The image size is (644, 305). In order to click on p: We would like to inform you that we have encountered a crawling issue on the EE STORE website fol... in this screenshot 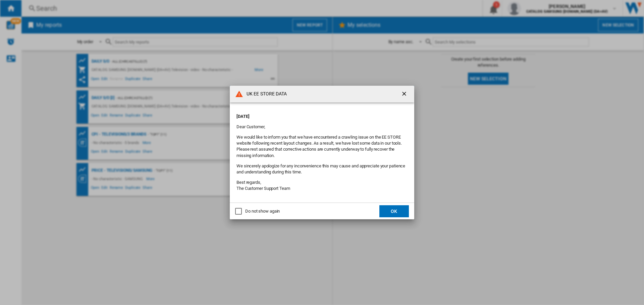, I will do `click(322, 146)`.